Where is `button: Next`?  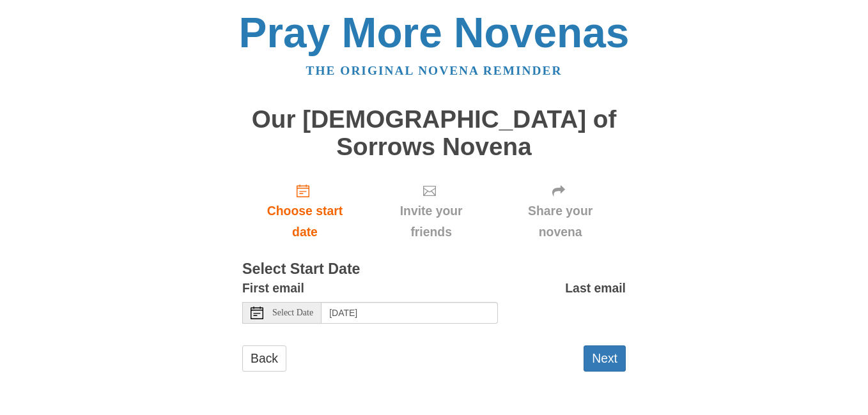 button: Next is located at coordinates (605, 359).